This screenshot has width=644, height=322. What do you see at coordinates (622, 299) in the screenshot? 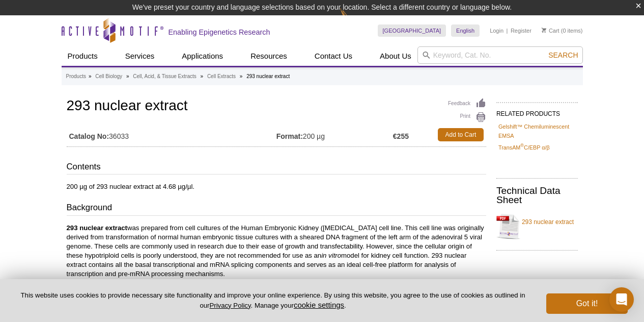
I see `div: Open Intercom Messenger` at bounding box center [622, 299].